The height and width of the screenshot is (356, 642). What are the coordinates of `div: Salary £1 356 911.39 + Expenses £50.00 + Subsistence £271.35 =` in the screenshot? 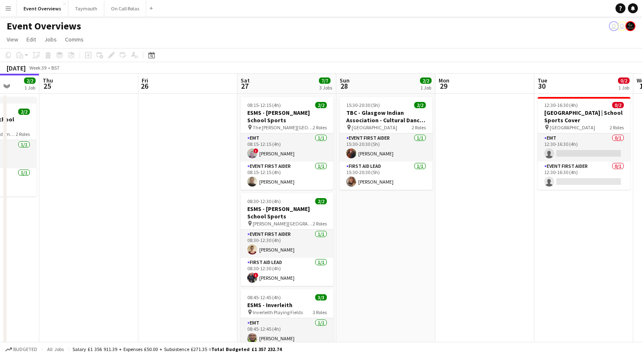 It's located at (177, 349).